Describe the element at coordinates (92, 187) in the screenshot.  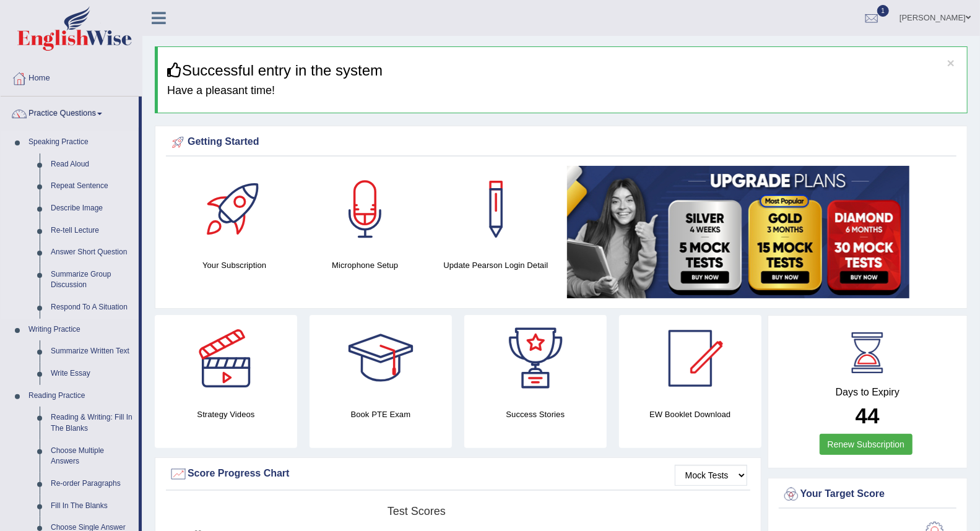
I see `a: Repeat Sentence` at that location.